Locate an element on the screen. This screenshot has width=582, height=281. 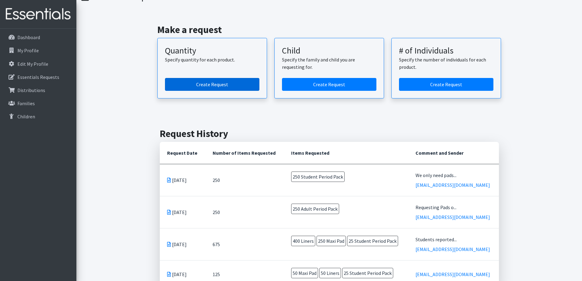
span: 50 Maxi Pad is located at coordinates (305, 273).